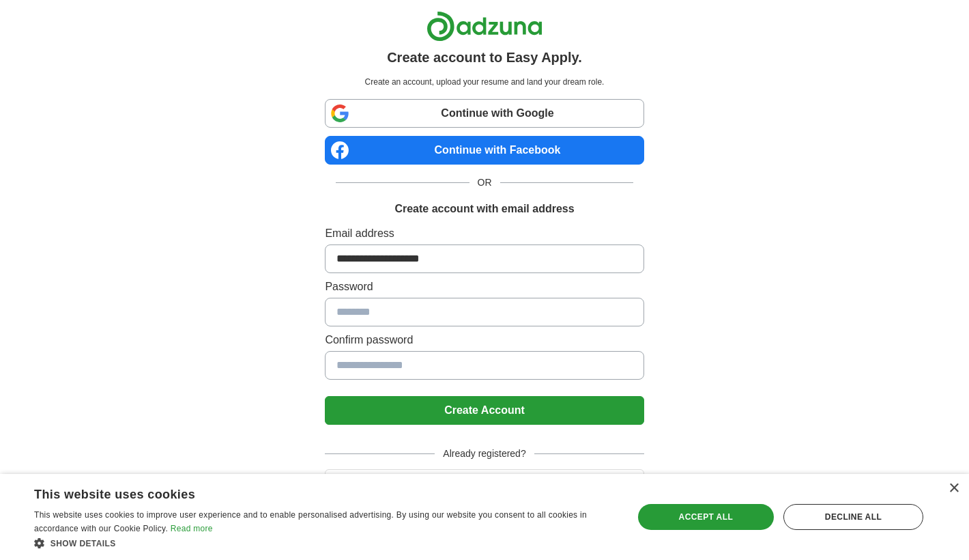  Describe the element at coordinates (853, 517) in the screenshot. I see `div: Decline all` at that location.